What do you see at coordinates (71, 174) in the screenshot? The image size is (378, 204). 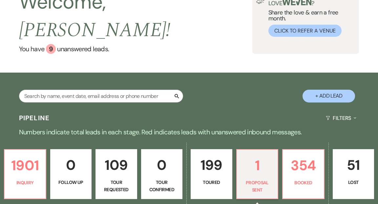 I see `a: 0Follow Up` at bounding box center [71, 174].